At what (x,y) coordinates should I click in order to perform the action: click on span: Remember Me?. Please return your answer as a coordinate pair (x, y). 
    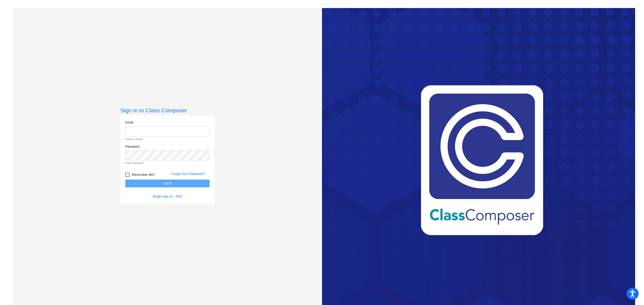
    Looking at the image, I should click on (144, 175).